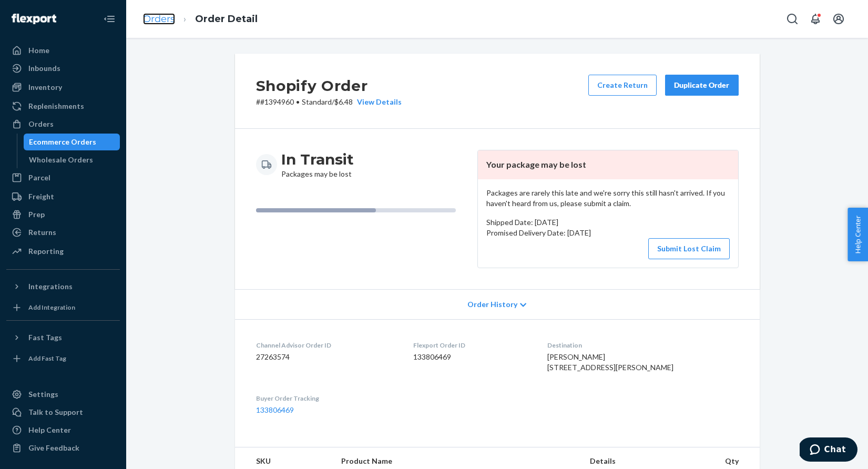  Describe the element at coordinates (472, 344) in the screenshot. I see `dt: Flexport Order ID` at that location.